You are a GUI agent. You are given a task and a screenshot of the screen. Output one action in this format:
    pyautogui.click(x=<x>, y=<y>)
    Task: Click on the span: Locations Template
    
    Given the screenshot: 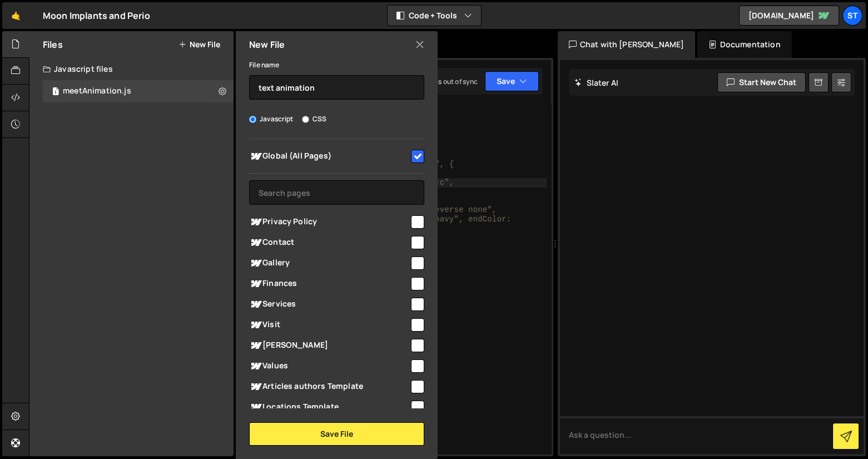 What is the action you would take?
    pyautogui.click(x=329, y=407)
    